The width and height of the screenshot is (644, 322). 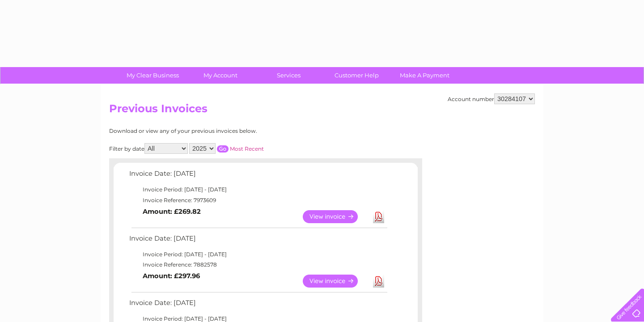 What do you see at coordinates (247, 148) in the screenshot?
I see `a: Most Recent` at bounding box center [247, 148].